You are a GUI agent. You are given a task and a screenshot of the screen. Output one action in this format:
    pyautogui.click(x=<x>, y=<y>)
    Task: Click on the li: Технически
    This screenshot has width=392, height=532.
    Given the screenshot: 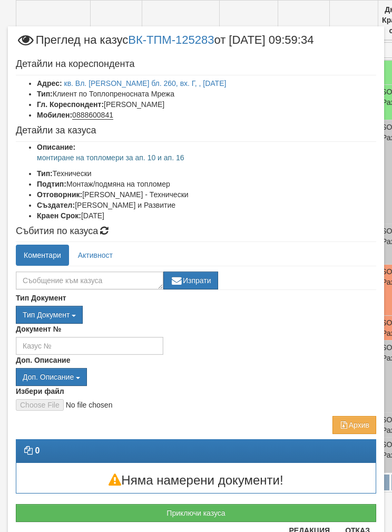 What is the action you would take?
    pyautogui.click(x=207, y=173)
    